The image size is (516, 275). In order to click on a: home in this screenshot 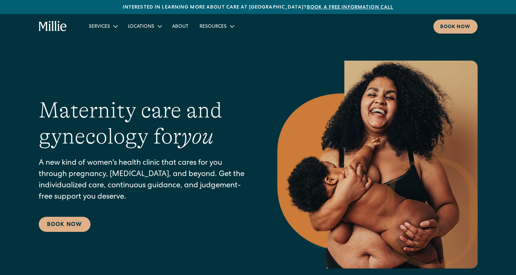, I will do `click(53, 26)`.